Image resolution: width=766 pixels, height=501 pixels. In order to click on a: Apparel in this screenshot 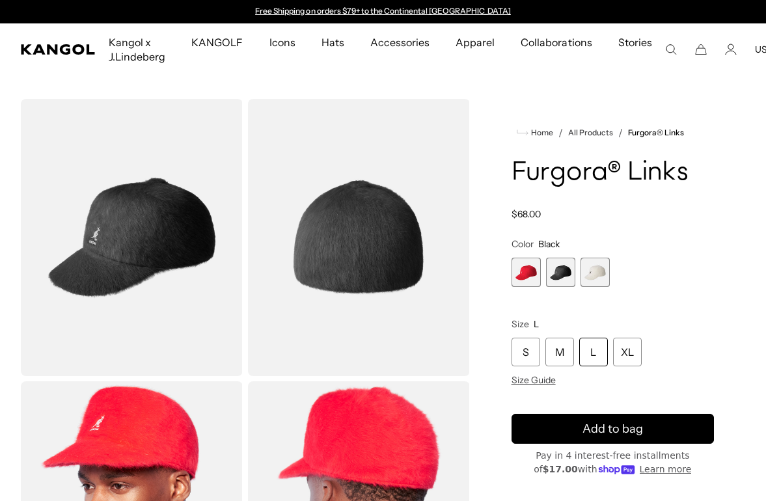, I will do `click(475, 42)`.